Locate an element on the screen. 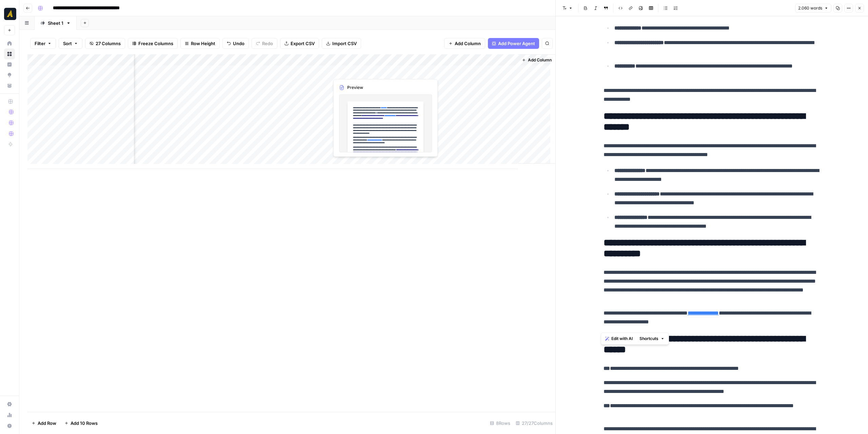 The height and width of the screenshot is (434, 868). button: 27 Columns is located at coordinates (105, 43).